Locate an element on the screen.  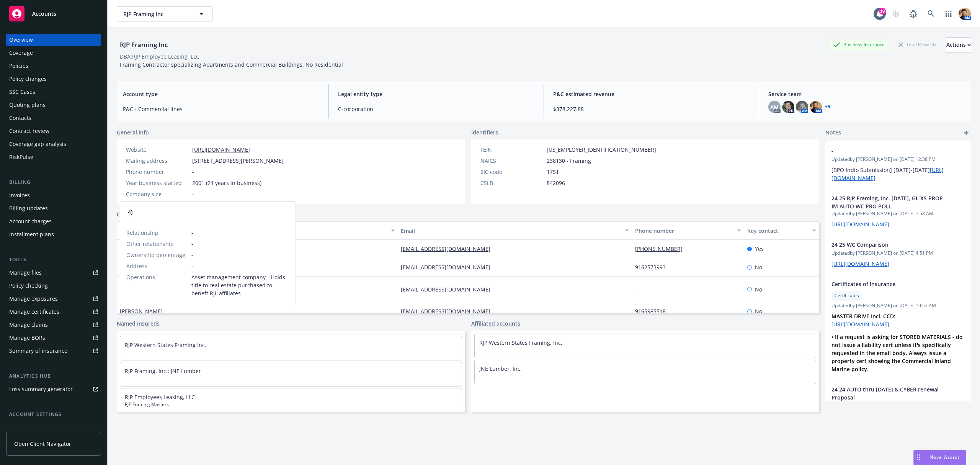
span: Accounts is located at coordinates (44, 14).